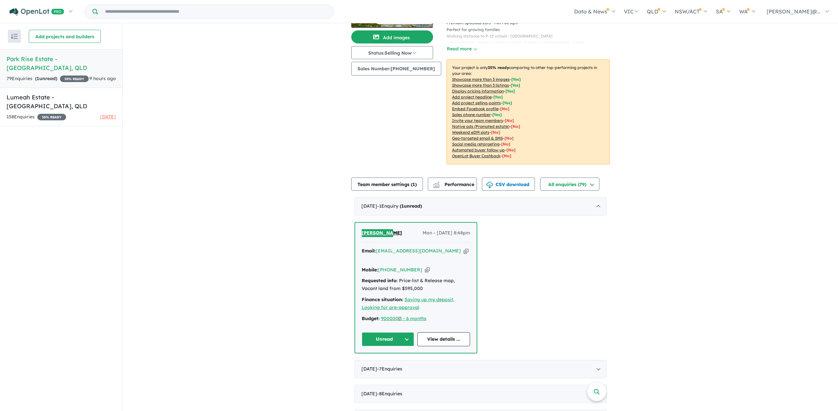 This screenshot has width=838, height=411. Describe the element at coordinates (476, 144) in the screenshot. I see `u: Social media retargeting` at that location.